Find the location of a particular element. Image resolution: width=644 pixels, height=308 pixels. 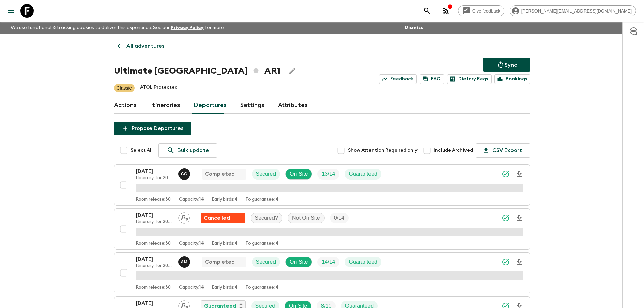

div: Secured? is located at coordinates (267, 218).